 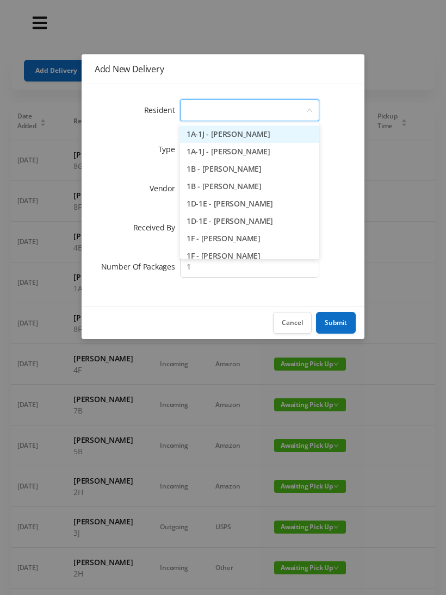 What do you see at coordinates (223, 69) in the screenshot?
I see `div: Add New Delivery` at bounding box center [223, 69].